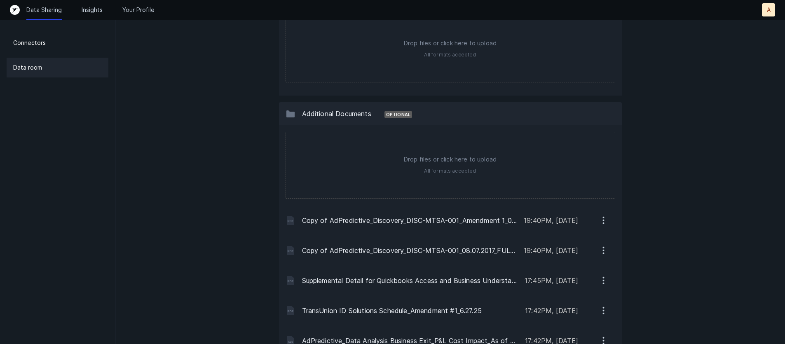 This screenshot has width=785, height=344. I want to click on p: Connectors, so click(29, 43).